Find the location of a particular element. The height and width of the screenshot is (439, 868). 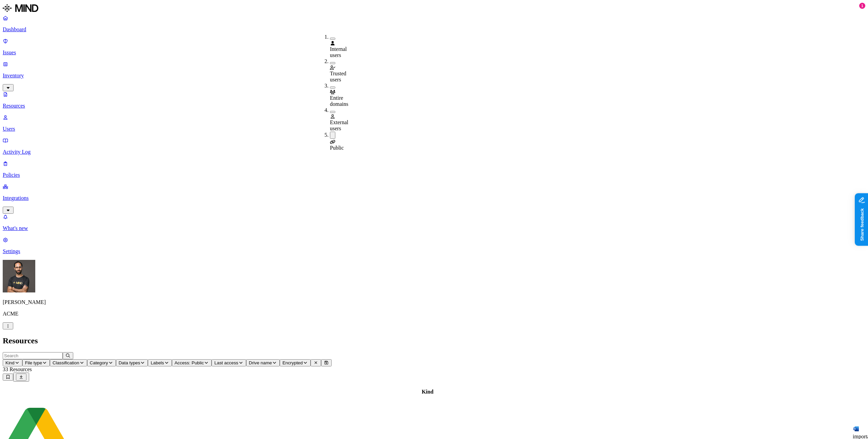

a: Dashboard is located at coordinates (434, 24).